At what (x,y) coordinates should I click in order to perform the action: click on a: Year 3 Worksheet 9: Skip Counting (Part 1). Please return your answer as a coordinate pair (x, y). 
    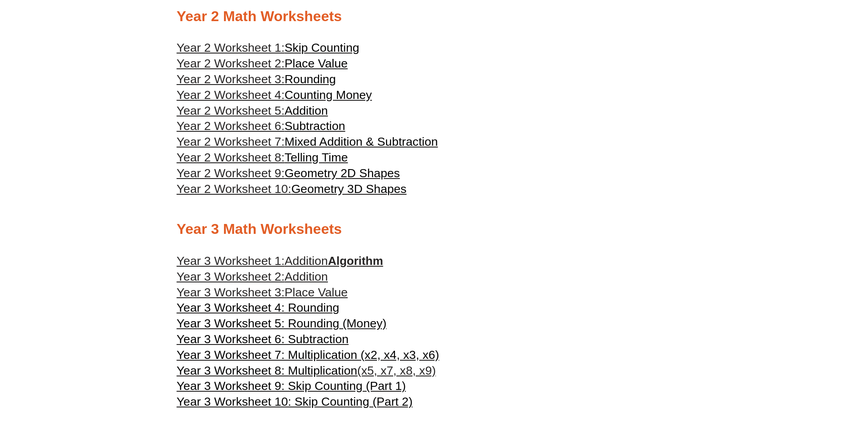
    Looking at the image, I should click on (291, 386).